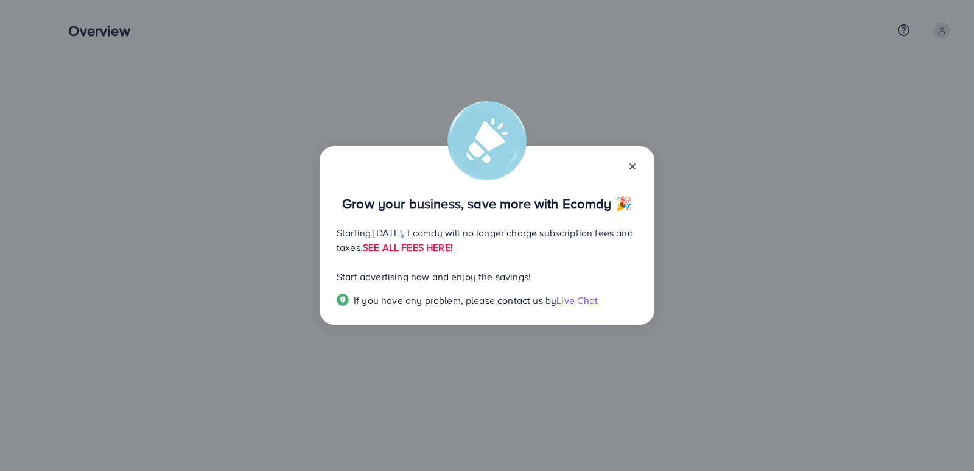 The height and width of the screenshot is (471, 974). Describe the element at coordinates (487, 141) in the screenshot. I see `img: alert` at that location.